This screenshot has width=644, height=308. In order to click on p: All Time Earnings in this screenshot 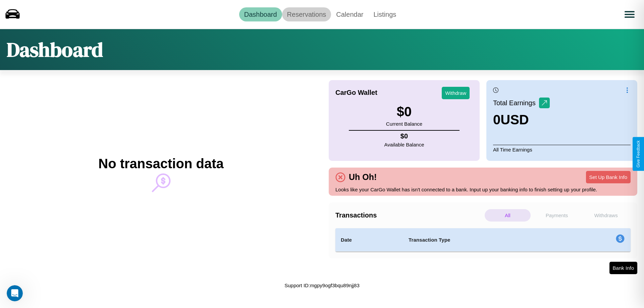, I will do `click(562, 150)`.